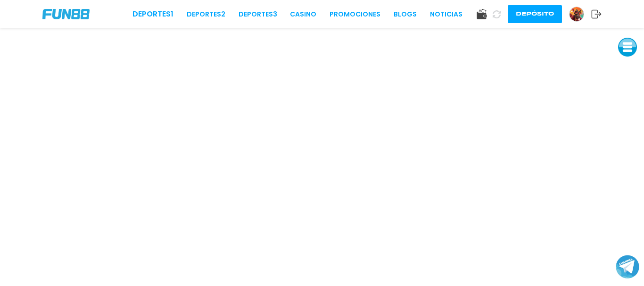 Image resolution: width=644 pixels, height=286 pixels. What do you see at coordinates (534, 14) in the screenshot?
I see `button: Depósito` at bounding box center [534, 14].